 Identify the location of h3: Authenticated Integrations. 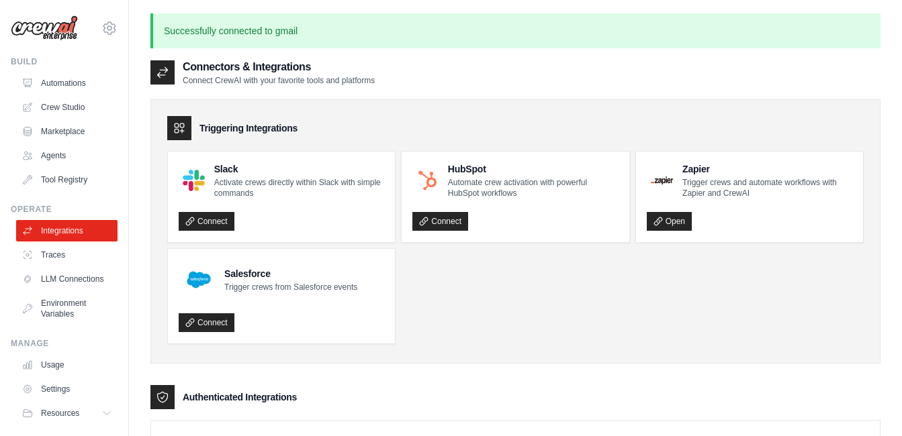
(240, 398).